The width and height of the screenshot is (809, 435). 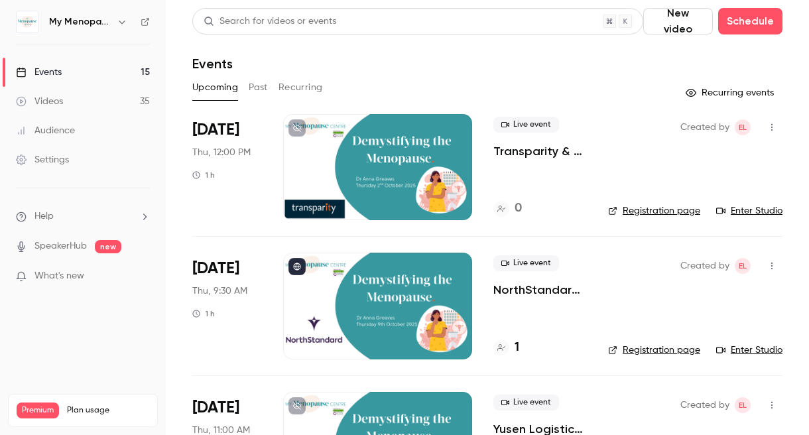 What do you see at coordinates (507, 208) in the screenshot?
I see `a: 0` at bounding box center [507, 208].